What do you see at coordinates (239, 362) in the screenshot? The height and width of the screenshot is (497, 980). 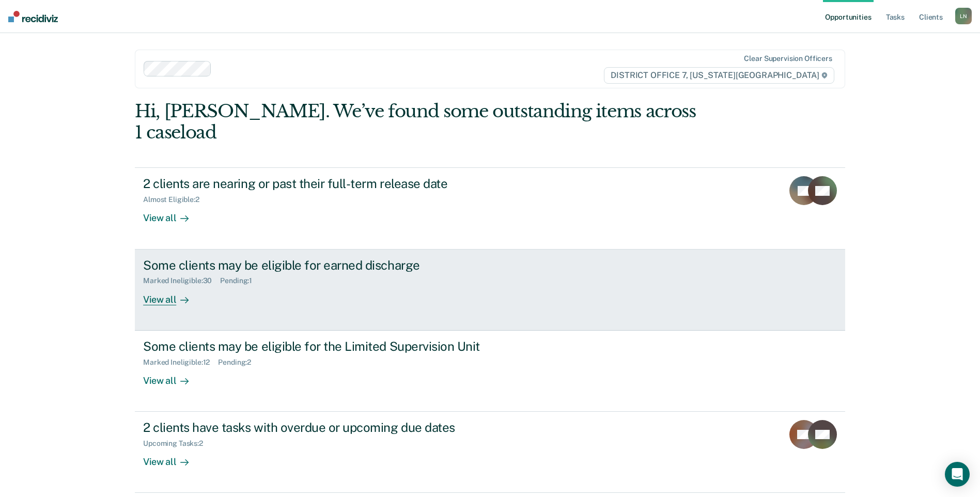 I see `div: Pending : 2` at bounding box center [239, 362].